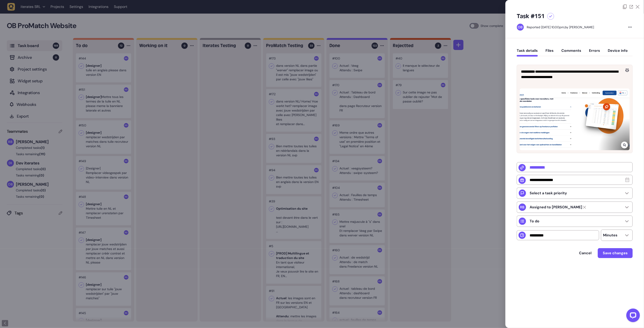 The height and width of the screenshot is (328, 644). I want to click on p: To do, so click(534, 221).